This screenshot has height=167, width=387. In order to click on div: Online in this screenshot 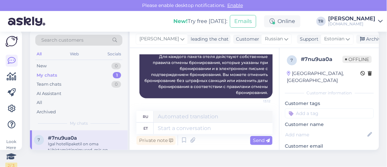, I will do `click(282, 21)`.